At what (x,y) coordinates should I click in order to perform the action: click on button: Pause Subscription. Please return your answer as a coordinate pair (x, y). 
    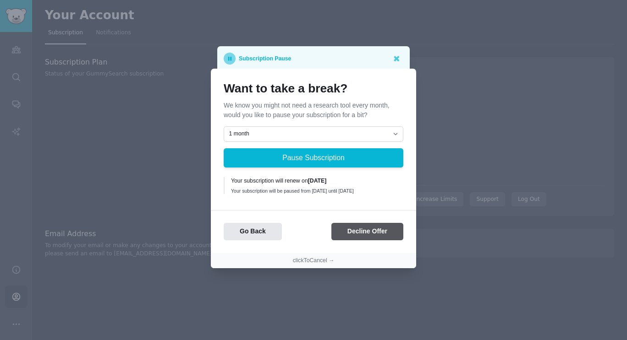
    Looking at the image, I should click on (313, 158).